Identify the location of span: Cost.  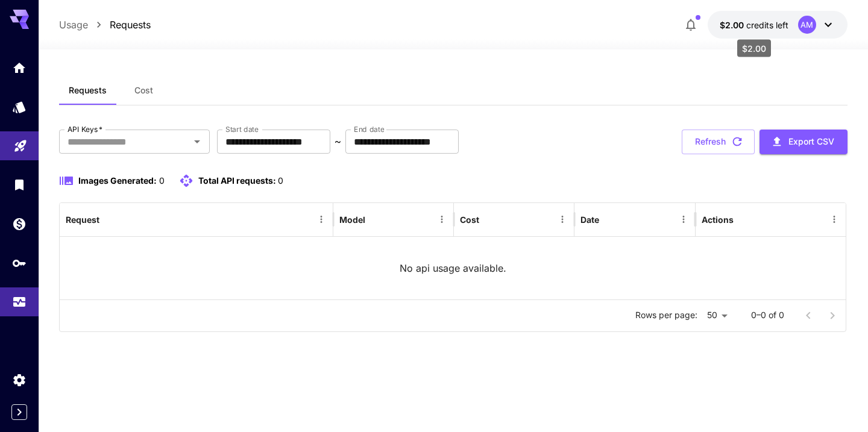
(143, 90).